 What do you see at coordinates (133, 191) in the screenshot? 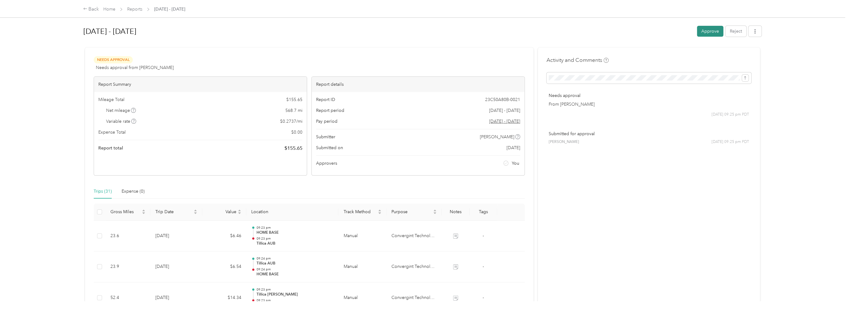
I see `div: Expense (0)` at bounding box center [133, 191].